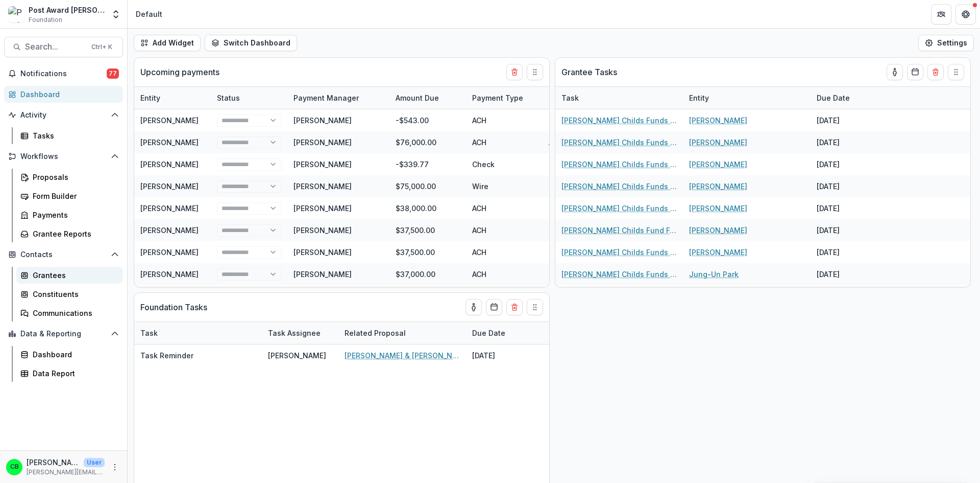 The height and width of the screenshot is (483, 980). What do you see at coordinates (73, 275) in the screenshot?
I see `div: Grantees` at bounding box center [73, 275].